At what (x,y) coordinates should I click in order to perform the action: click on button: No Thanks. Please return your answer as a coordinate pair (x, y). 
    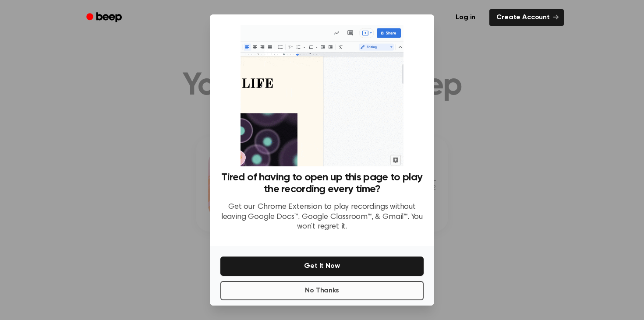
    Looking at the image, I should click on (322, 291).